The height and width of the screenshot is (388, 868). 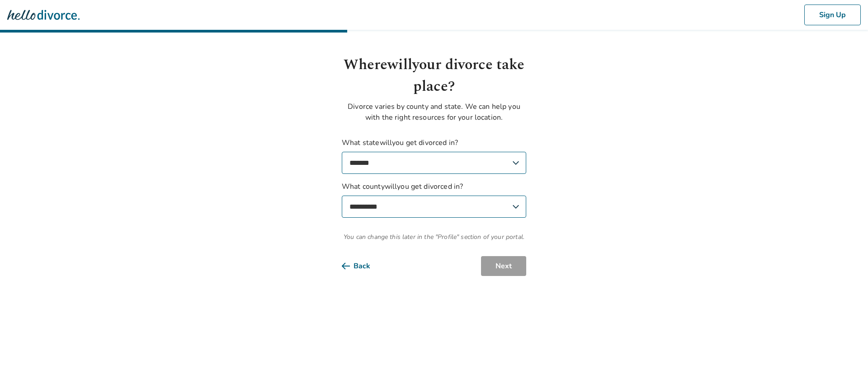 What do you see at coordinates (434, 199) in the screenshot?
I see `label: What county will you get divorced in?` at bounding box center [434, 199].